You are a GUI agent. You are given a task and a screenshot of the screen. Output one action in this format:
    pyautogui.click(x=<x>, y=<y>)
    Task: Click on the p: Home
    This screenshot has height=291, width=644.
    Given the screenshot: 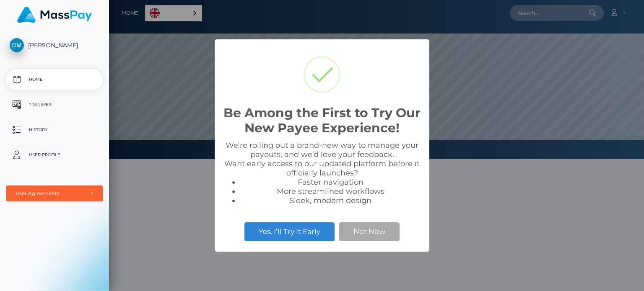 What is the action you would take?
    pyautogui.click(x=54, y=80)
    